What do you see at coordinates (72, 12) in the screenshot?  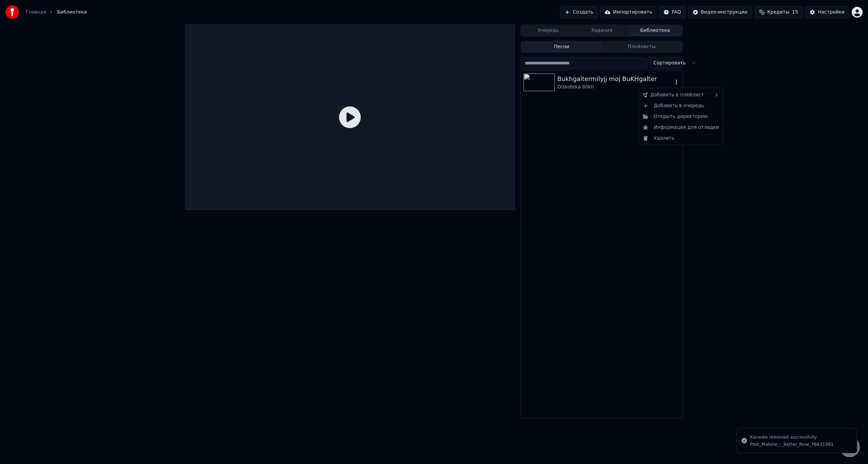 I see `span: Библиотека` at bounding box center [72, 12].